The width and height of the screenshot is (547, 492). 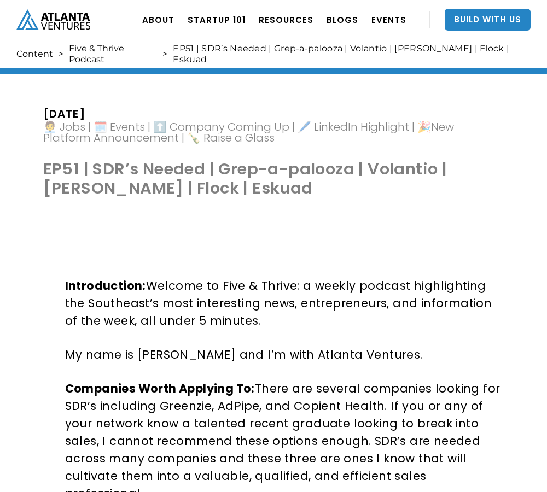 What do you see at coordinates (389, 20) in the screenshot?
I see `a: EVENTS` at bounding box center [389, 20].